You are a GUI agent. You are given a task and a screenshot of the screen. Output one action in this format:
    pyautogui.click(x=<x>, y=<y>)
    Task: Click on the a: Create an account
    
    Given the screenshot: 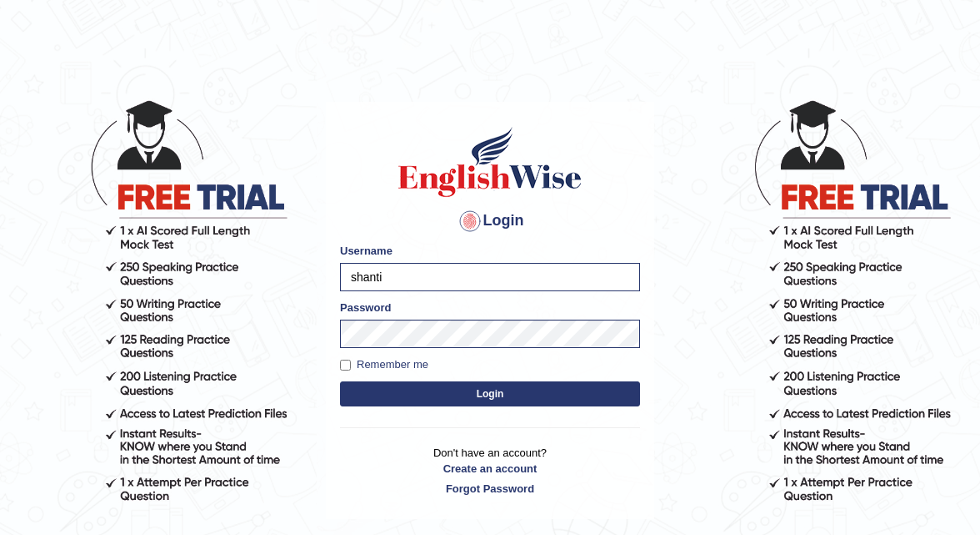 What is the action you would take?
    pyautogui.click(x=490, y=468)
    